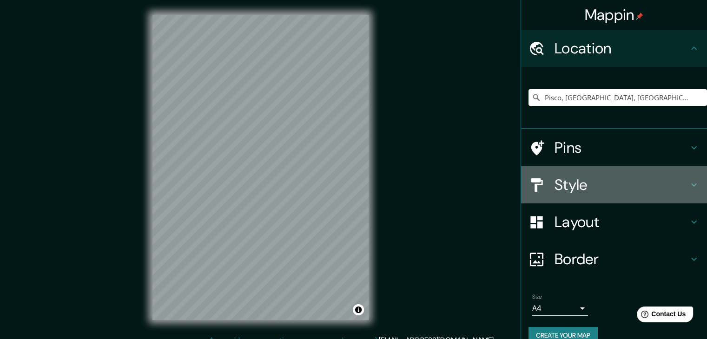 The image size is (707, 339). Describe the element at coordinates (260, 167) in the screenshot. I see `canvas: Map` at that location.